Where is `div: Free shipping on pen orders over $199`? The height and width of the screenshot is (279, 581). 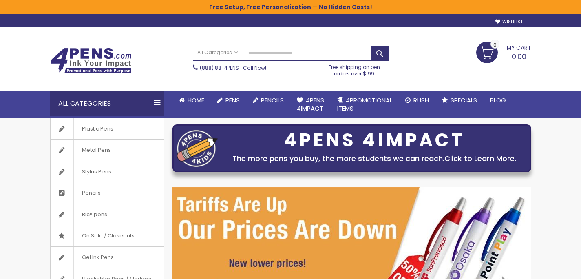
div: Free shipping on pen orders over $199 is located at coordinates (354, 69).